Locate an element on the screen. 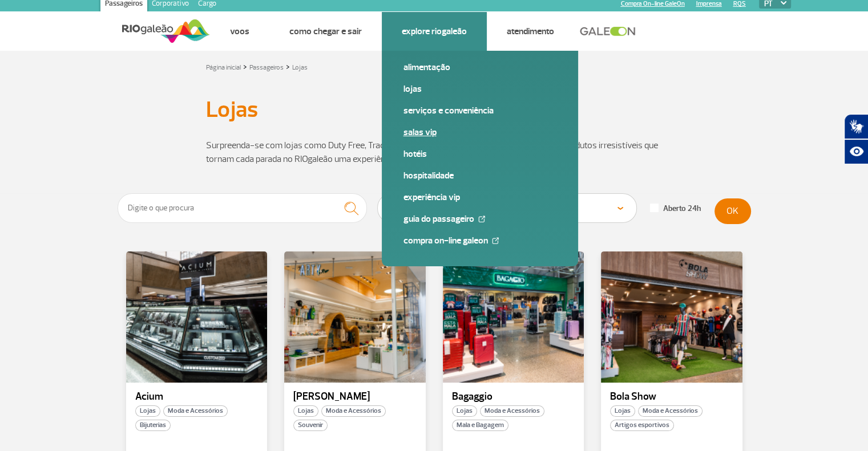 This screenshot has height=451, width=868. span: Bijuterias is located at coordinates (153, 426).